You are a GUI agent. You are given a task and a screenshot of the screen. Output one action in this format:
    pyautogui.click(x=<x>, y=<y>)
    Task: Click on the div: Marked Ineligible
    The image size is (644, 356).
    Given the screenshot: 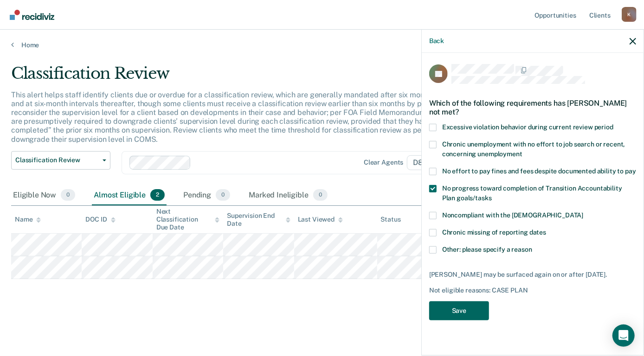 What is the action you would take?
    pyautogui.click(x=288, y=196)
    